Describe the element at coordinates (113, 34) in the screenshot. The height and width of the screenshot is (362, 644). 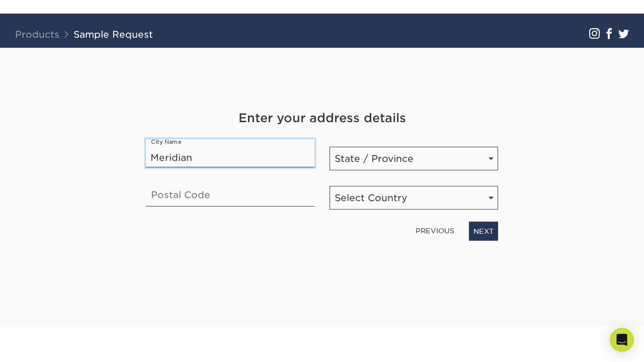
I see `a: Sample Request` at that location.